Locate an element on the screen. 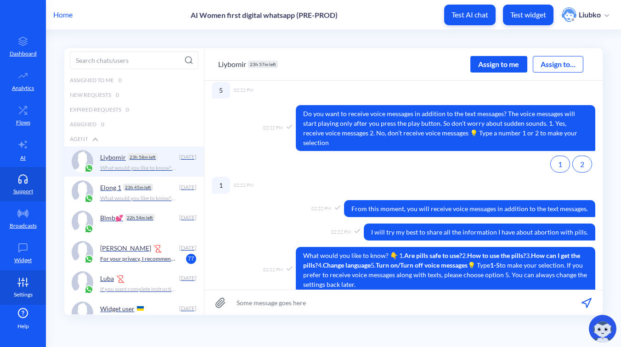  p: Widget is located at coordinates (23, 260).